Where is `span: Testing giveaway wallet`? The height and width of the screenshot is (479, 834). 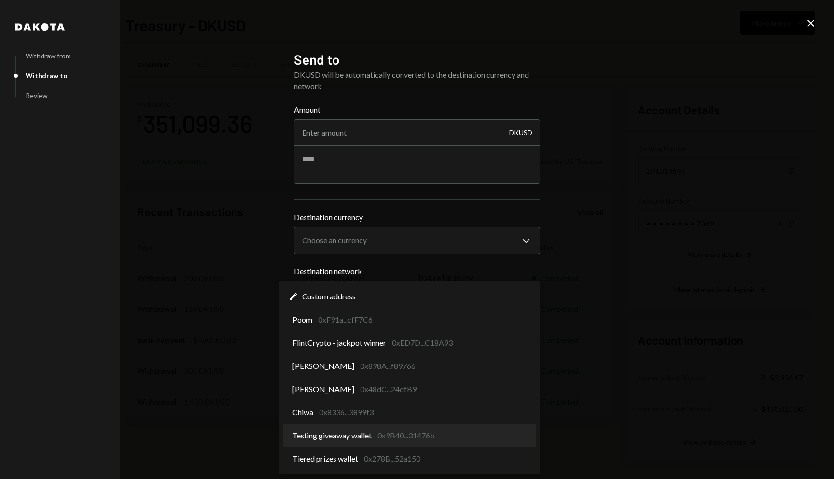
span: Testing giveaway wallet is located at coordinates (332, 435).